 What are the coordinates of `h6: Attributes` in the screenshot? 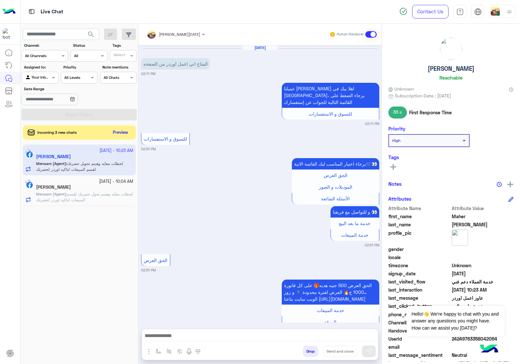 It's located at (400, 199).